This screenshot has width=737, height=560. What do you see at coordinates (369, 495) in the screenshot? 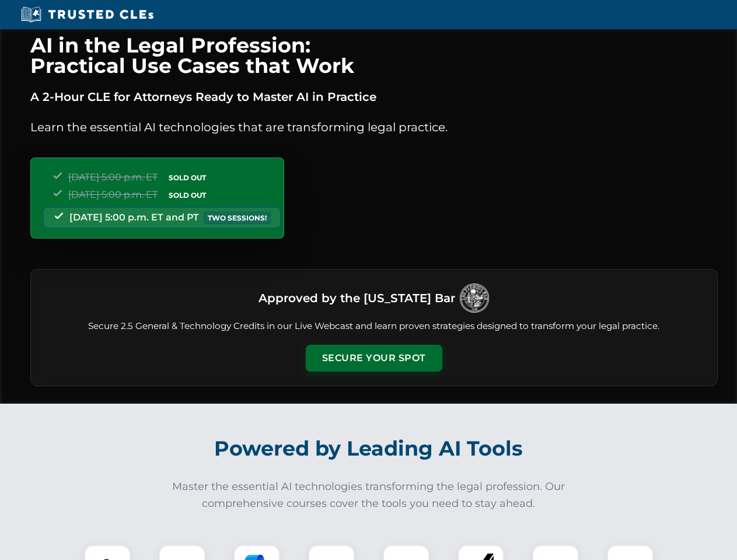
I see `p: Master the essential AI technologies transforming the legal profession. Our comprehensive courses...` at bounding box center [369, 495].